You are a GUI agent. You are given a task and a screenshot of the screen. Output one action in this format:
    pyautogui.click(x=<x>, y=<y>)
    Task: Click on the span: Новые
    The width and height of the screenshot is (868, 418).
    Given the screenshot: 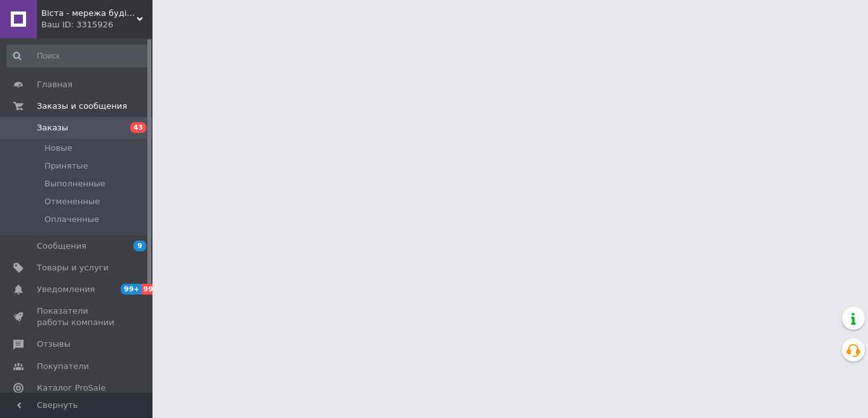 What is the action you would take?
    pyautogui.click(x=58, y=148)
    